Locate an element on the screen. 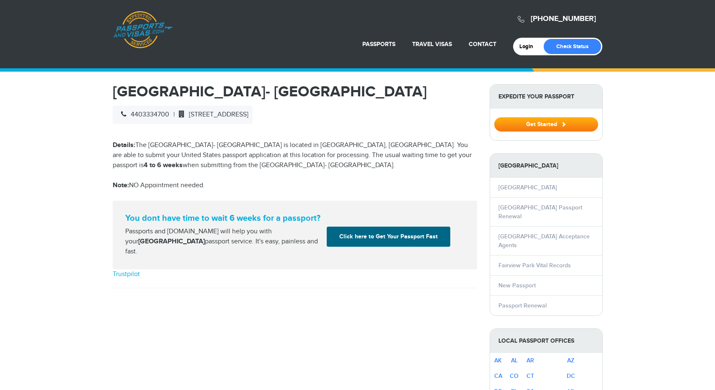  a: Travel Visas is located at coordinates (432, 44).